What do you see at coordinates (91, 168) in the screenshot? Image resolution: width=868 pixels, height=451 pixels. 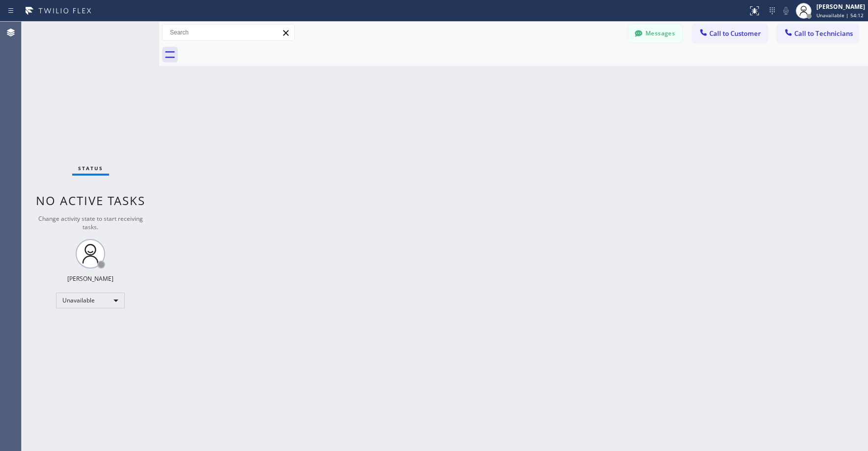 I see `span: Status` at bounding box center [91, 168].